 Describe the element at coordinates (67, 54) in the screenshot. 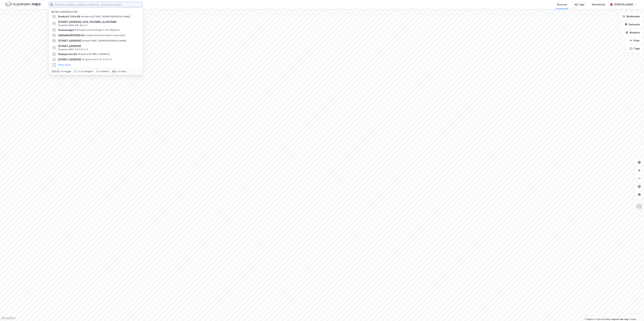

I see `span: Stadsporten AS` at that location.